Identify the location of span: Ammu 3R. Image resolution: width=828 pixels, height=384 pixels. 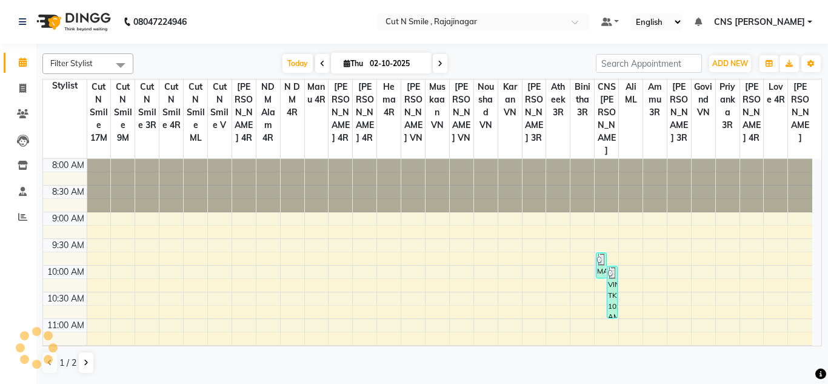
(655, 99).